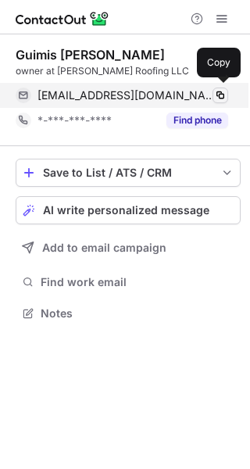  I want to click on button: save-profile-one-click, so click(128, 173).